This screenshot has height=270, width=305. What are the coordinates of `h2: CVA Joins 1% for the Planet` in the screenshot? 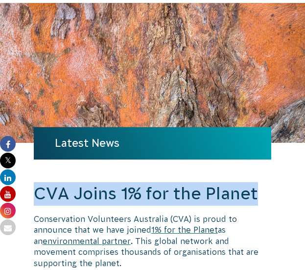 It's located at (153, 194).